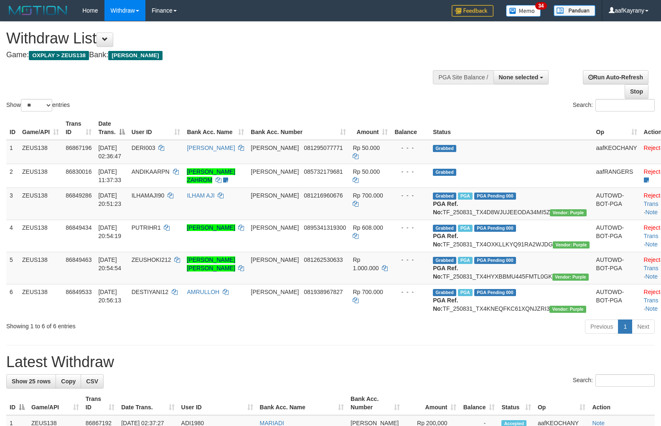 This screenshot has width=661, height=426. What do you see at coordinates (323, 172) in the screenshot?
I see `span: Copy 085732179681 to clipboard` at bounding box center [323, 172].